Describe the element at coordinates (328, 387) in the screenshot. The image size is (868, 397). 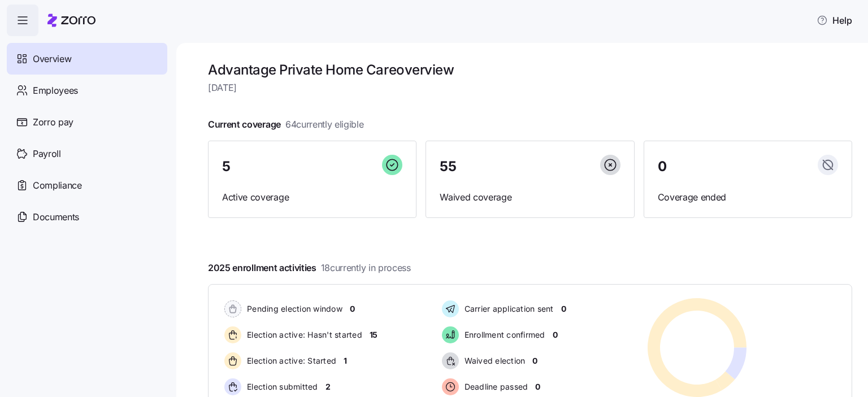
I see `span: 2` at that location.